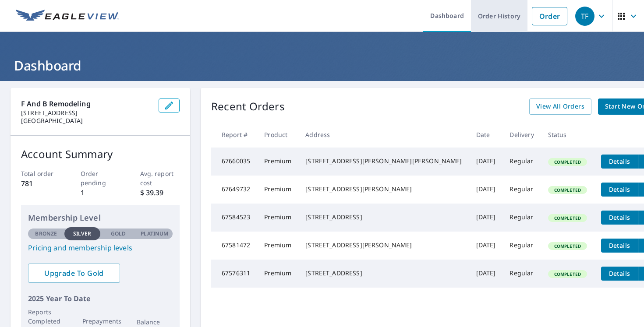 This screenshot has width=644, height=327. What do you see at coordinates (322, 65) in the screenshot?
I see `h1: Dashboard` at bounding box center [322, 65].